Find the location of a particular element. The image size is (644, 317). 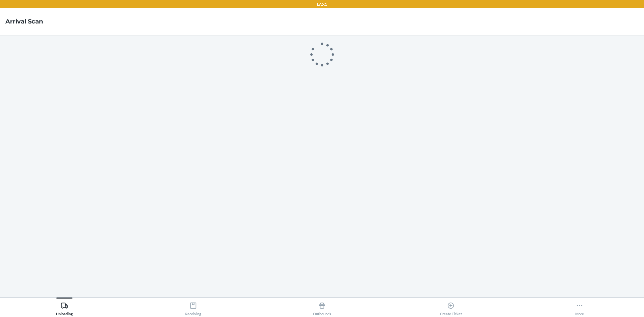

div: Outbounds is located at coordinates (322, 308).